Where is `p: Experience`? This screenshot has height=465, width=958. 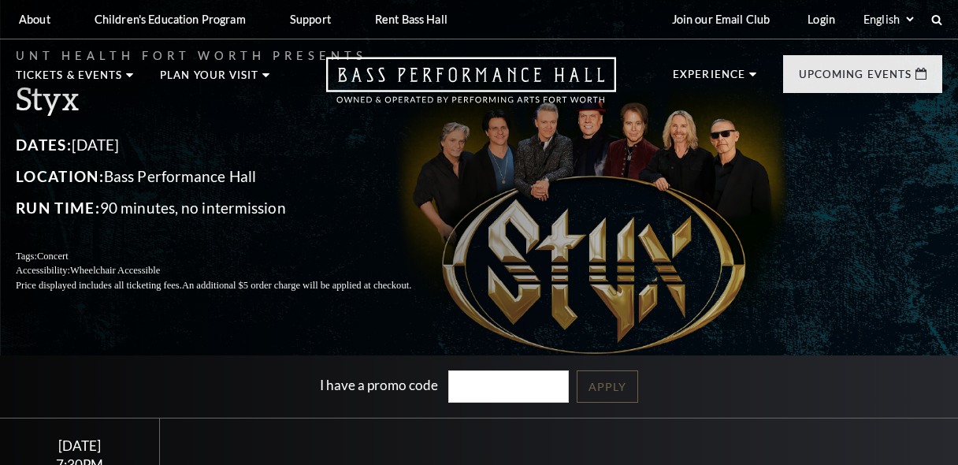
p: Experience is located at coordinates (709, 79).